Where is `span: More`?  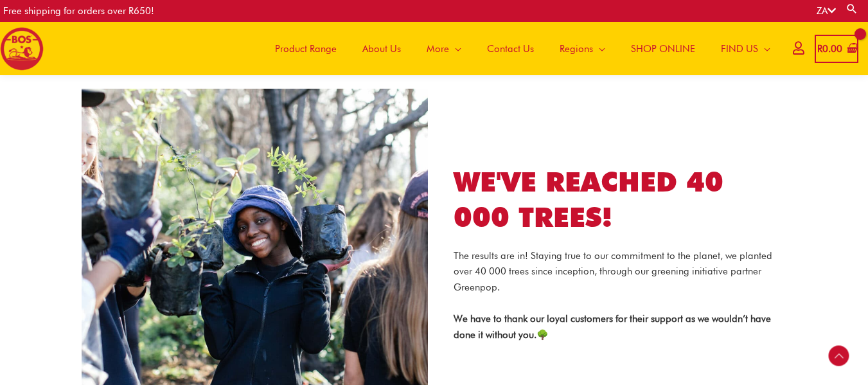 span: More is located at coordinates (438, 49).